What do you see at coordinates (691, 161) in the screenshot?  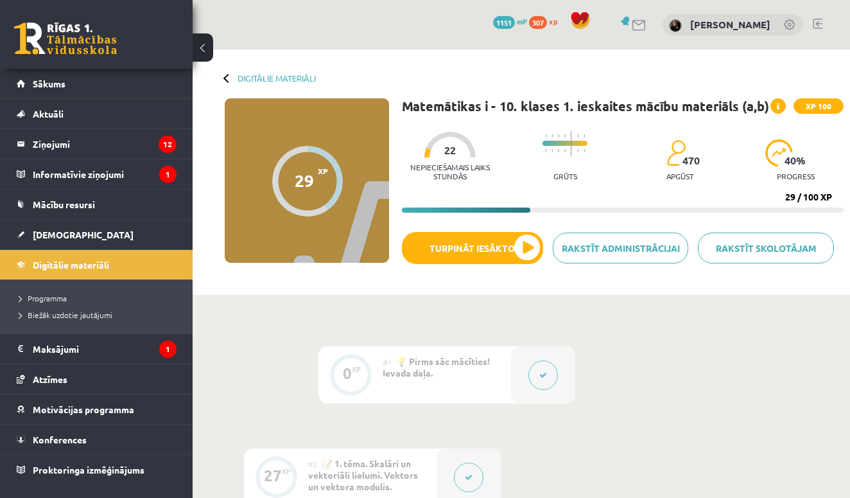 I see `span: 470` at bounding box center [691, 161].